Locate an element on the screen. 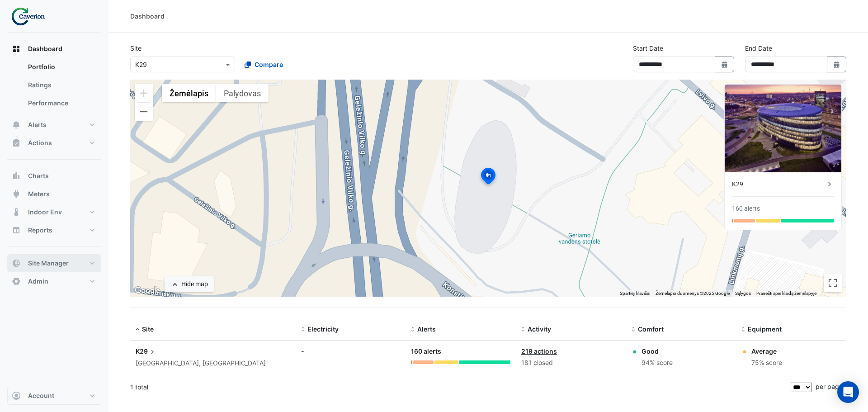 Image resolution: width=868 pixels, height=412 pixels. button: Hide map is located at coordinates (189, 284).